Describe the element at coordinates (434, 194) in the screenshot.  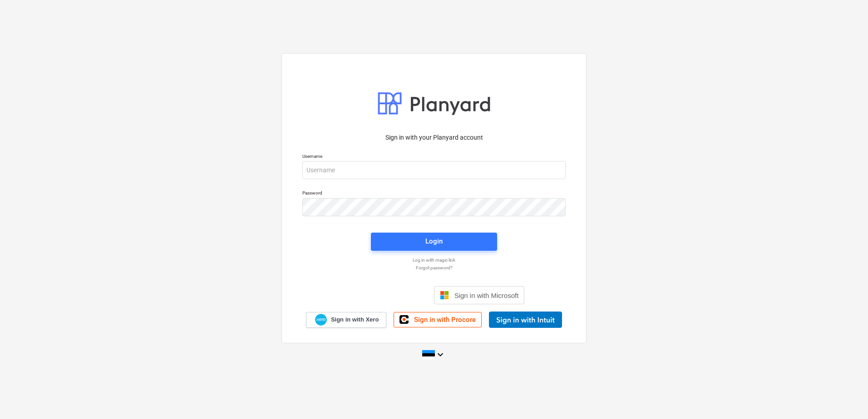
I see `p: Password` at that location.